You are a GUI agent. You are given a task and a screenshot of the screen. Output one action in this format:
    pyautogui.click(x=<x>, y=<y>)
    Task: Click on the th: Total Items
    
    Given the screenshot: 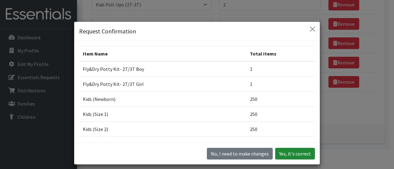 What is the action you would take?
    pyautogui.click(x=280, y=54)
    